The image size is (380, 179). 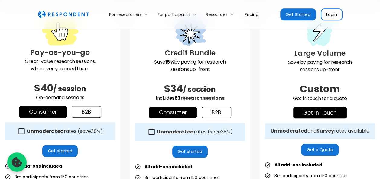 I want to click on span: $40, so click(x=43, y=88).